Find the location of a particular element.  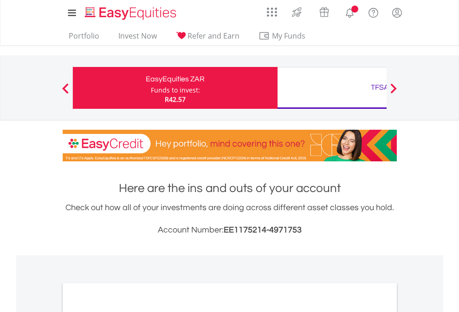

a: Refer and Earn is located at coordinates (208, 38).